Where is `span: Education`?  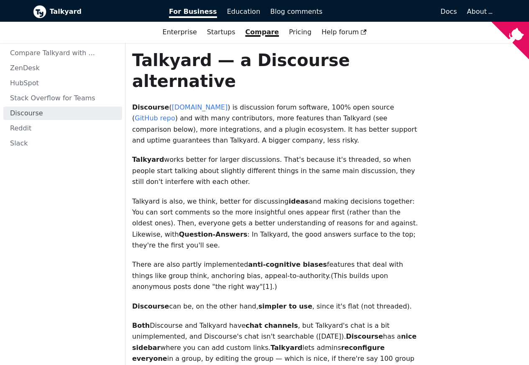 span: Education is located at coordinates (244, 11).